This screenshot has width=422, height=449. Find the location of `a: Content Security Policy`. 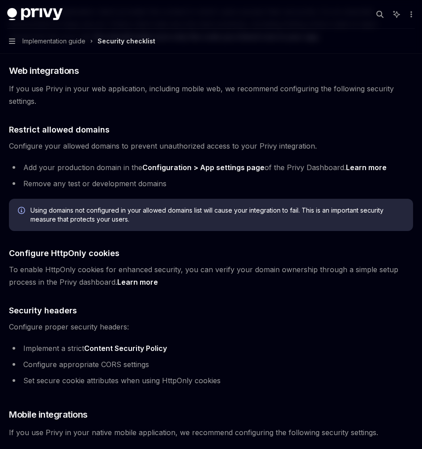

a: Content Security Policy is located at coordinates (125, 349).